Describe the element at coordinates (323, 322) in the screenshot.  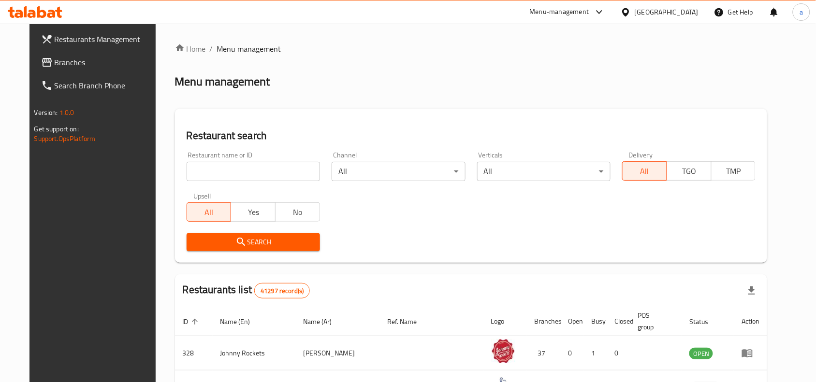
I see `span: Name (Ar)` at that location.